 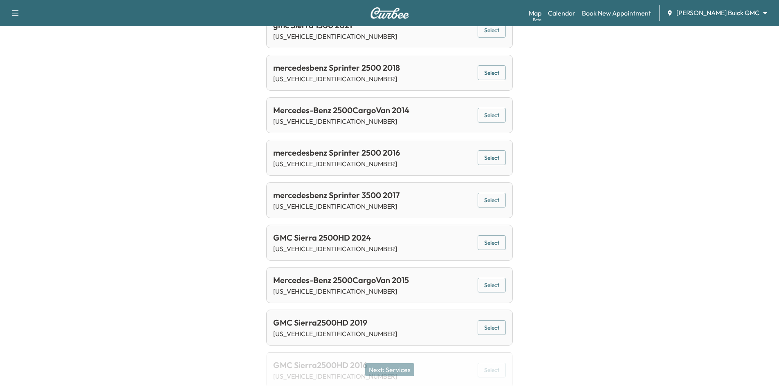 What do you see at coordinates (341, 280) in the screenshot?
I see `div: Mercedes-Benz 2500CargoVan 2015` at bounding box center [341, 280].